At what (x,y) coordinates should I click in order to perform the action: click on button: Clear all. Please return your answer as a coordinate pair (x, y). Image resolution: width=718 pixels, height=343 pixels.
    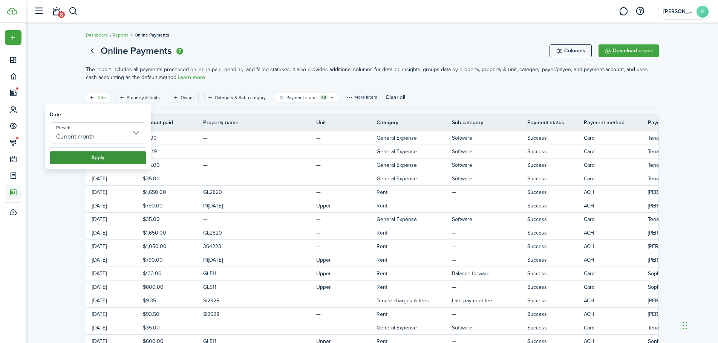
    Looking at the image, I should click on (395, 98).